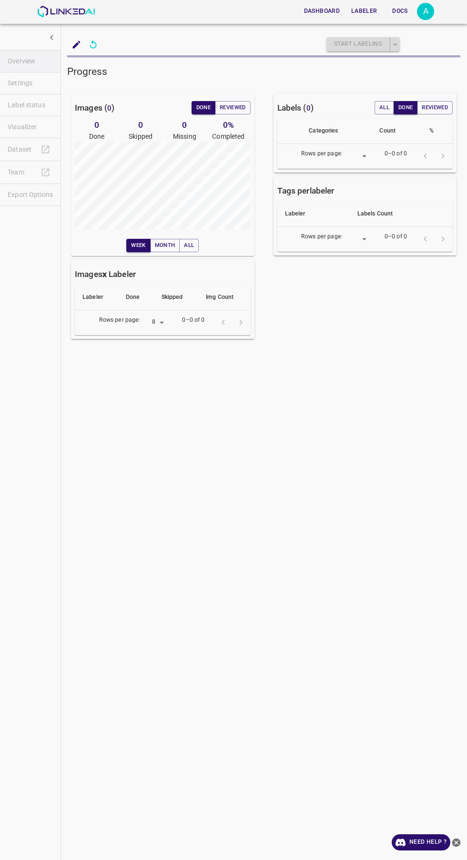 The image size is (467, 860). Describe the element at coordinates (228, 125) in the screenshot. I see `h6: 0 %` at that location.